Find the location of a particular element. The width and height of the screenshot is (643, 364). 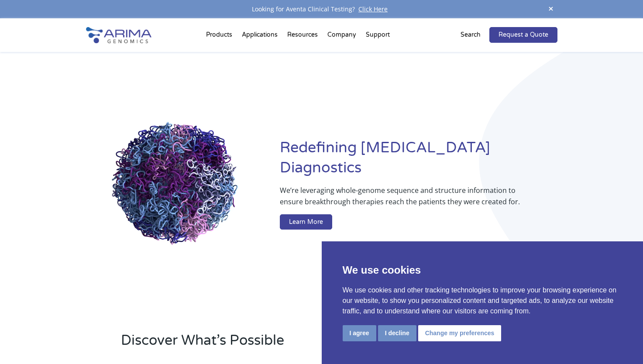

button: Change my preferences is located at coordinates (460, 333).